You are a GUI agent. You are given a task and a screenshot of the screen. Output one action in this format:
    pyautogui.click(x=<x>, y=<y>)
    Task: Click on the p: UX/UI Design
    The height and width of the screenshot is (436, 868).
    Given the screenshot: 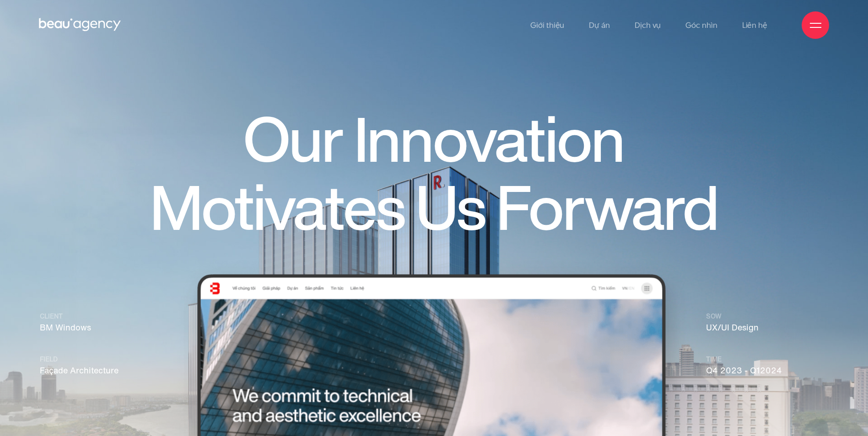 What is the action you would take?
    pyautogui.click(x=767, y=323)
    